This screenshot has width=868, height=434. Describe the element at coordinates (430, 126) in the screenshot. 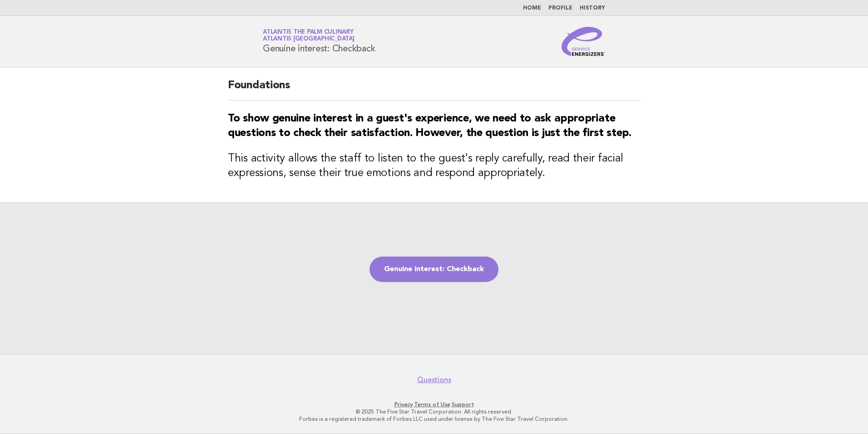

I see `strong: To show genuine interest in a guest's experience, we need to ask appropriate questions to check t...` at that location.